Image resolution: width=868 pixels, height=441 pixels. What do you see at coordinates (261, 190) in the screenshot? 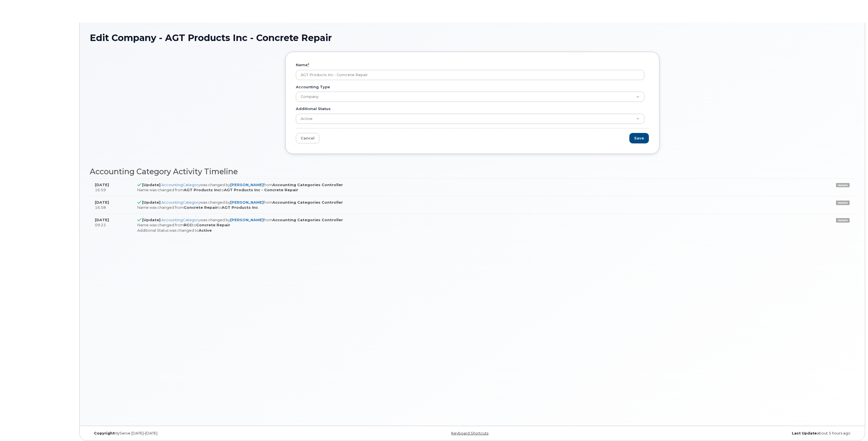
I see `strong: AGT Products Inc - Concrete Repair` at bounding box center [261, 190].